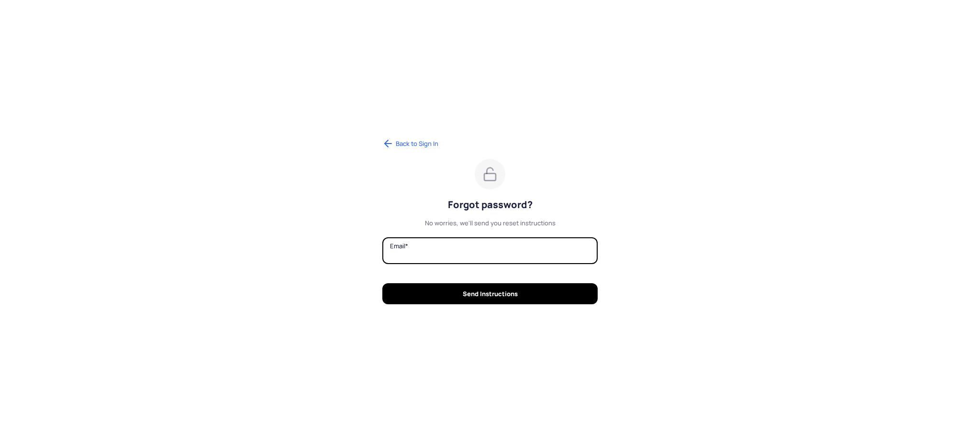 This screenshot has width=980, height=443. Describe the element at coordinates (490, 293) in the screenshot. I see `button: Send Instructions` at that location.